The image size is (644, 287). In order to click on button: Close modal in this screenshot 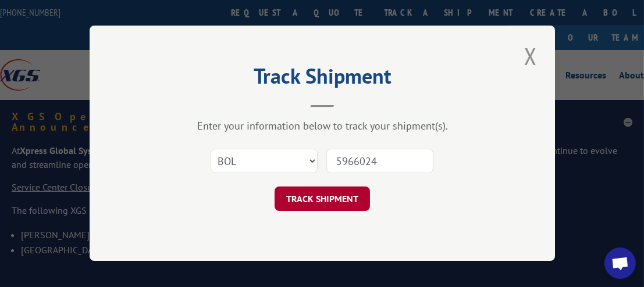, I will do `click(530, 56)`.